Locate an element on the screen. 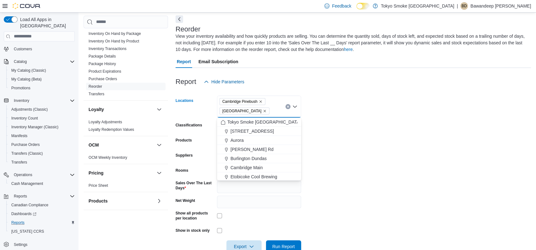  span: Burlington Dundas is located at coordinates (248, 158).